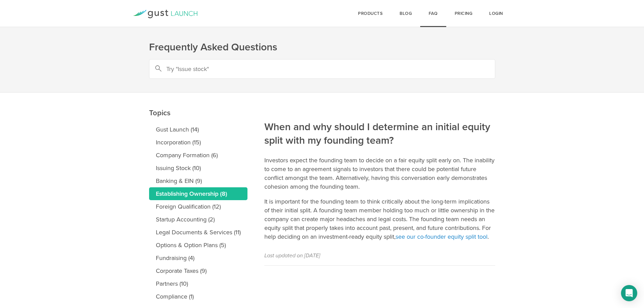 This screenshot has width=644, height=308. What do you see at coordinates (322, 47) in the screenshot?
I see `h1: Frequently Asked Questions` at bounding box center [322, 47].